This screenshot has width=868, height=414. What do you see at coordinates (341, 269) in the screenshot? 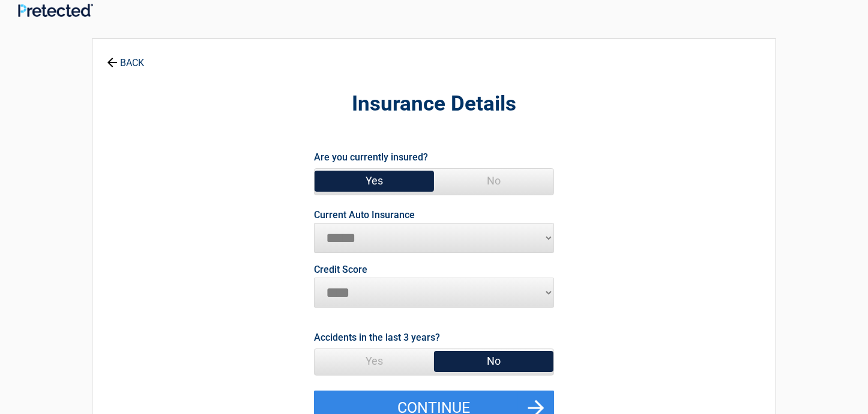
I see `label: Credit Score` at bounding box center [341, 269].